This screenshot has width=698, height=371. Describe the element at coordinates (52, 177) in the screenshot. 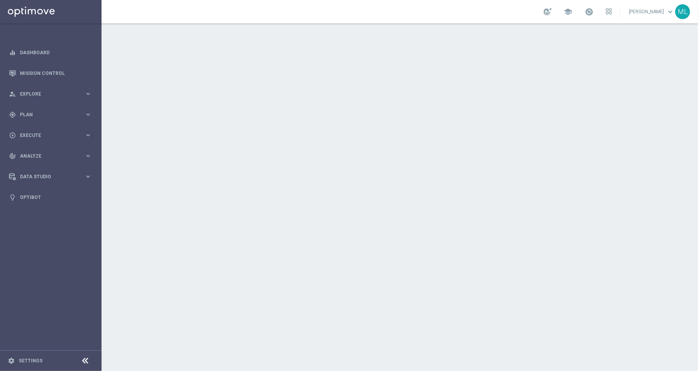

I see `span: Data Studio` at that location.